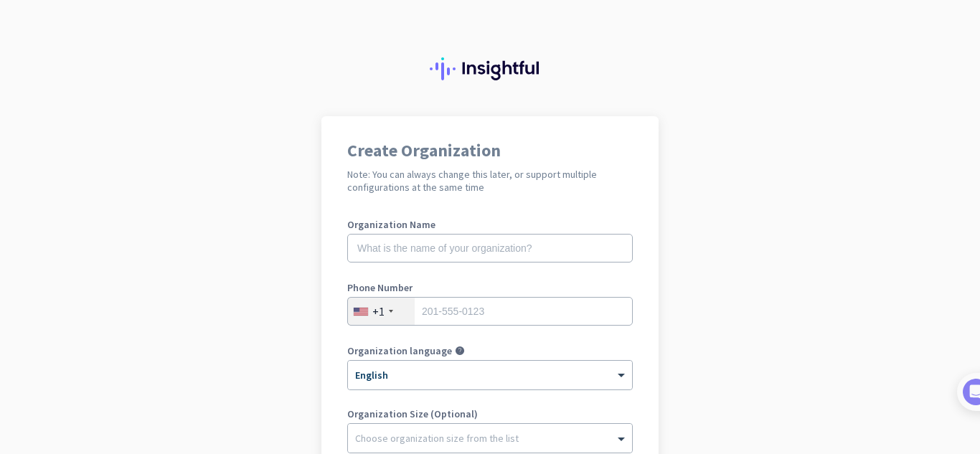 The width and height of the screenshot is (980, 454). I want to click on img: Insightful, so click(490, 68).